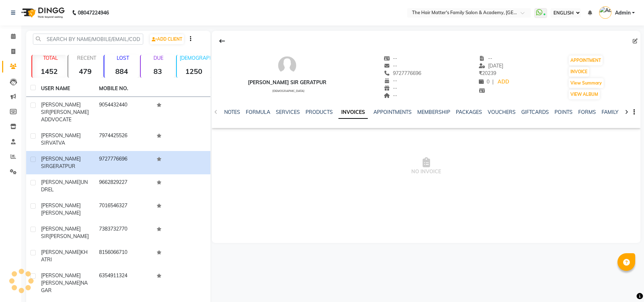 This screenshot has width=644, height=302. What do you see at coordinates (49, 71) in the screenshot?
I see `strong: 1452` at bounding box center [49, 71].